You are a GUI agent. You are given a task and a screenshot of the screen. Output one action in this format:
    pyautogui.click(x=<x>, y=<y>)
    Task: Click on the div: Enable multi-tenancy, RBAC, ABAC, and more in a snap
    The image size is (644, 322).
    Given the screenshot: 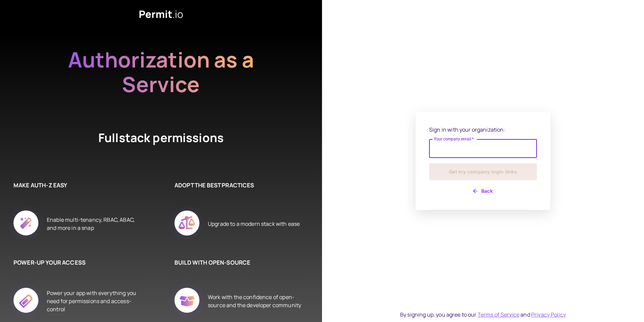 What is the action you would take?
    pyautogui.click(x=93, y=223)
    